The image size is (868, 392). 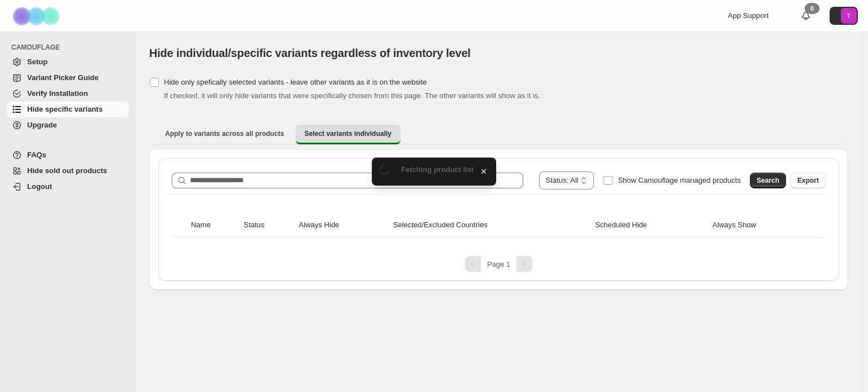 What do you see at coordinates (224, 134) in the screenshot?
I see `button: Apply to variants across all products` at bounding box center [224, 134].